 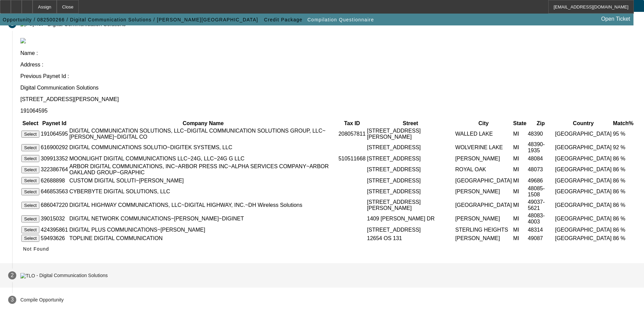 I want to click on td: 191064595, so click(x=54, y=134).